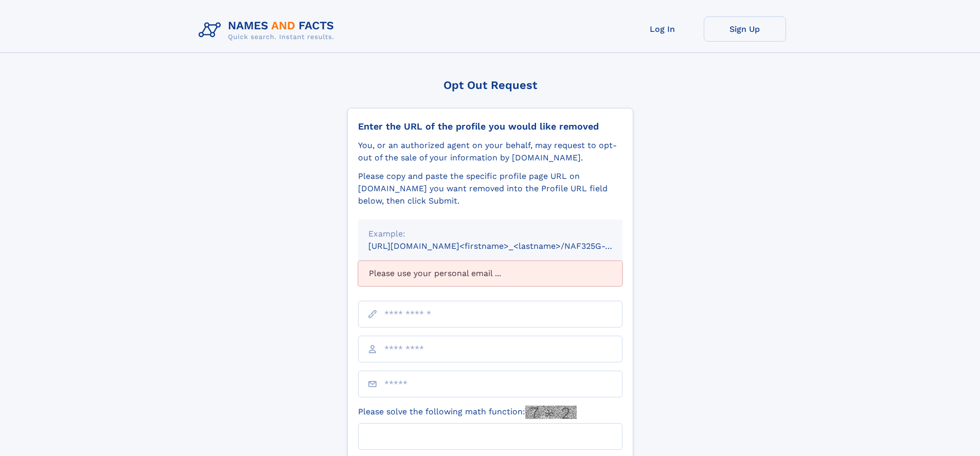  I want to click on div: You, or an authorized agent on your behalf, may request to opt-out of the sale of your informatio..., so click(490, 152).